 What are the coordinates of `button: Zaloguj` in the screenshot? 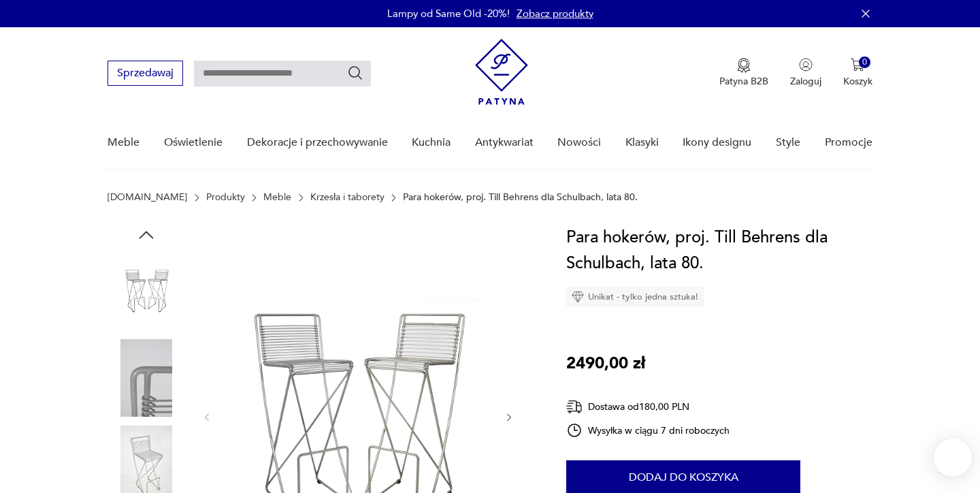 It's located at (806, 73).